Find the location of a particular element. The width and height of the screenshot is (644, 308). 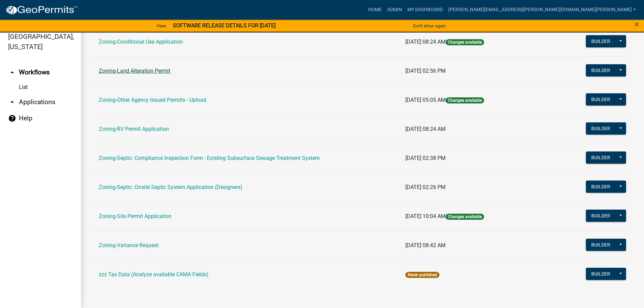

a: My Dashboard is located at coordinates (425, 10).